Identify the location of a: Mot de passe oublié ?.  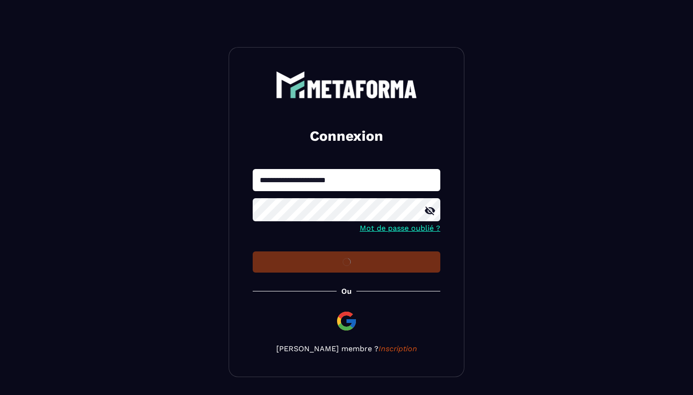
(400, 228).